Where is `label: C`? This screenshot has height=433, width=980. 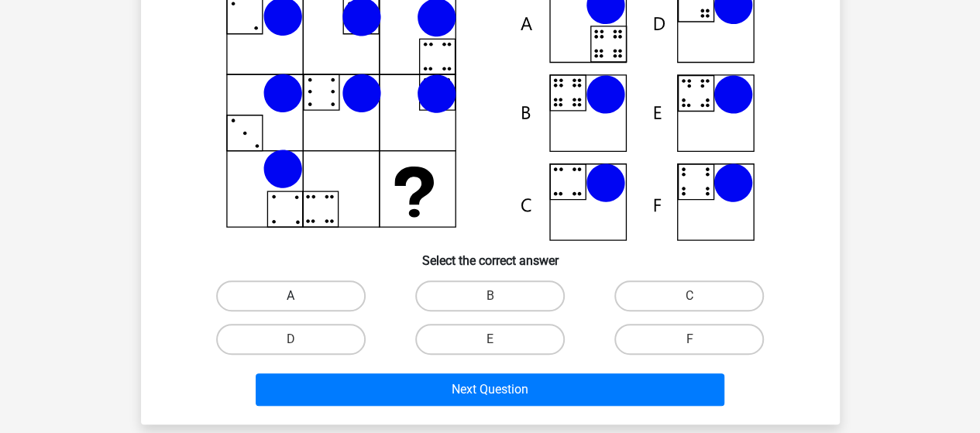
label: C is located at coordinates (689, 296).